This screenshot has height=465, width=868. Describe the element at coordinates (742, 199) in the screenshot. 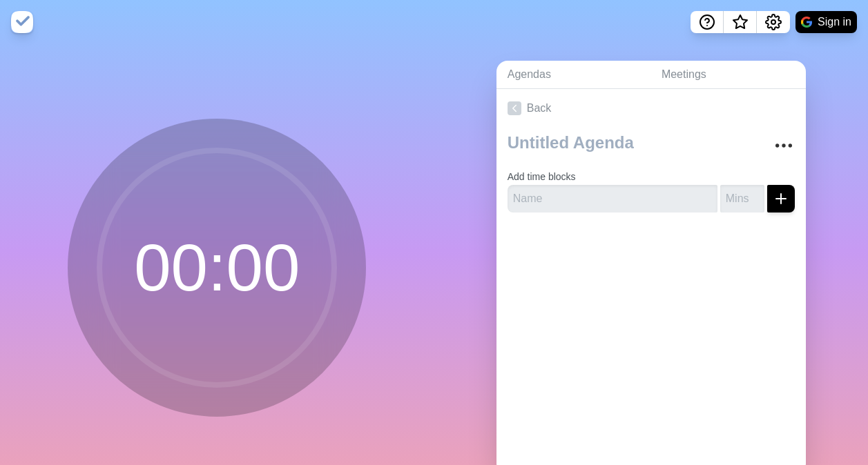

I see `input: Mins` at that location.